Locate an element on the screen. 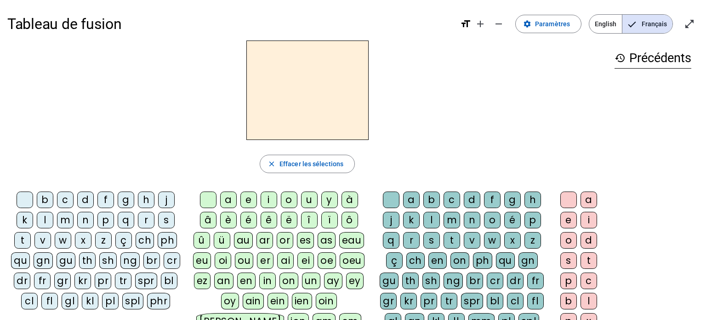  mat-button-toggle-group: Language selection is located at coordinates (631, 24).